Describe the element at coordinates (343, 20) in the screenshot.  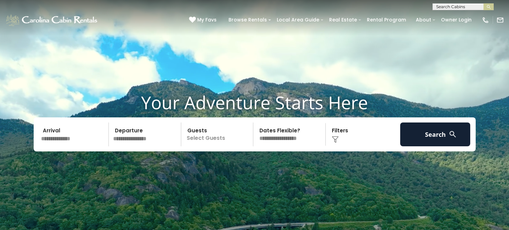
I see `a: Real Estate` at that location.